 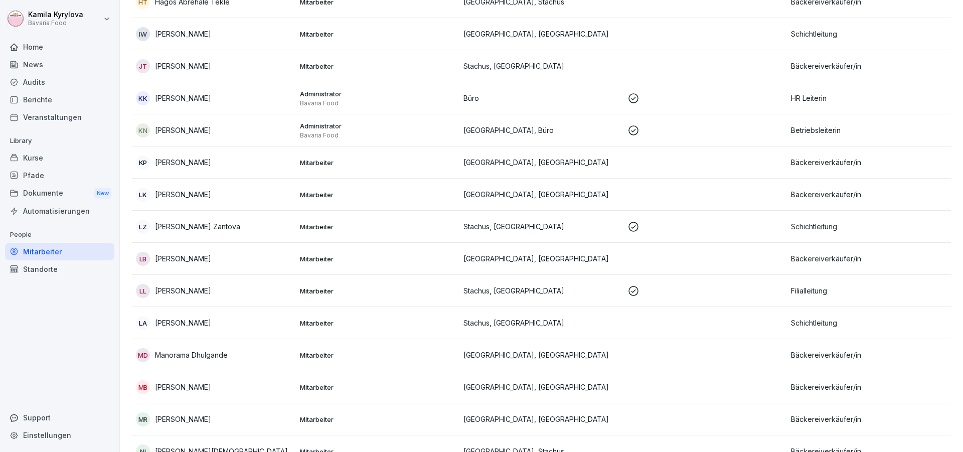 What do you see at coordinates (60, 211) in the screenshot?
I see `div: Automatisierungen` at bounding box center [60, 211].